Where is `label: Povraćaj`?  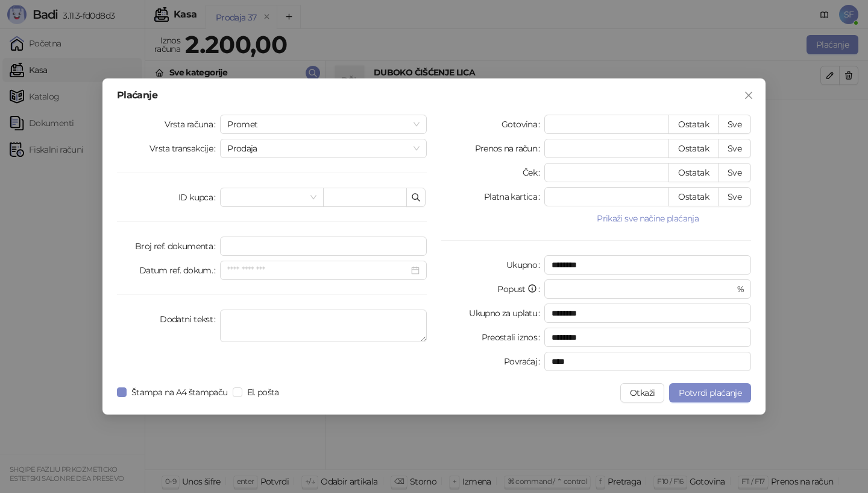 label: Povraćaj is located at coordinates (524, 362).